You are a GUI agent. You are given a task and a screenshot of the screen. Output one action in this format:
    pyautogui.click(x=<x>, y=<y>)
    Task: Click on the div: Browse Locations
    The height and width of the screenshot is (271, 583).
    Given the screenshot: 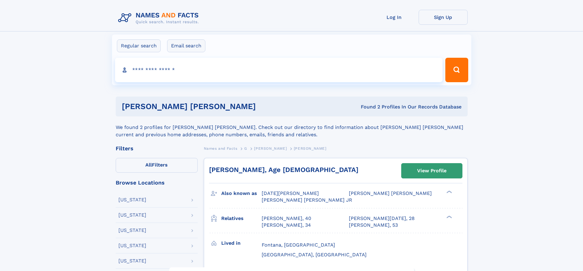 What is the action you would take?
    pyautogui.click(x=157, y=183)
    